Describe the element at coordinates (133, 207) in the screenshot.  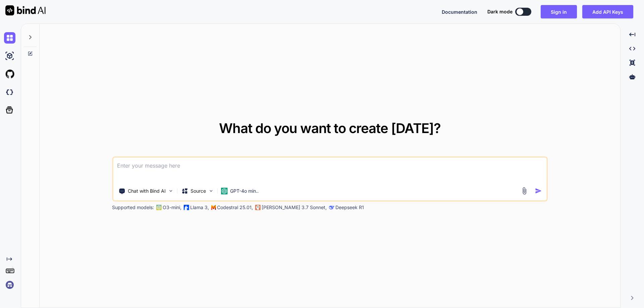
I see `p: Supported models:` at that location.